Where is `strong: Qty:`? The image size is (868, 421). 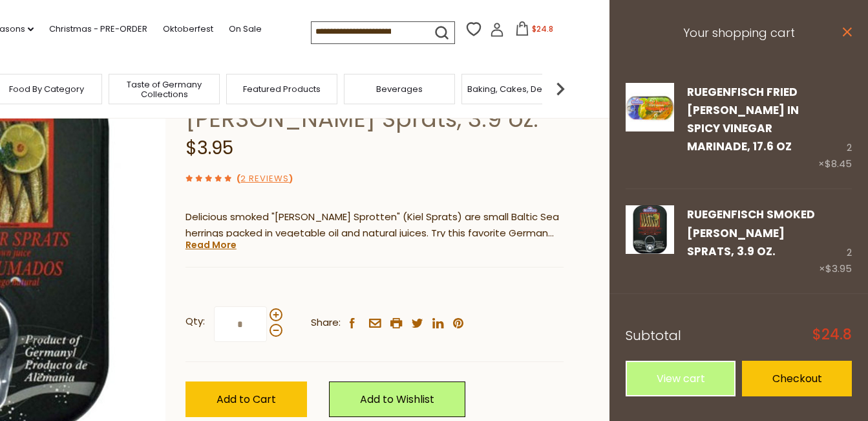 strong: Qty: is located at coordinates (195, 321).